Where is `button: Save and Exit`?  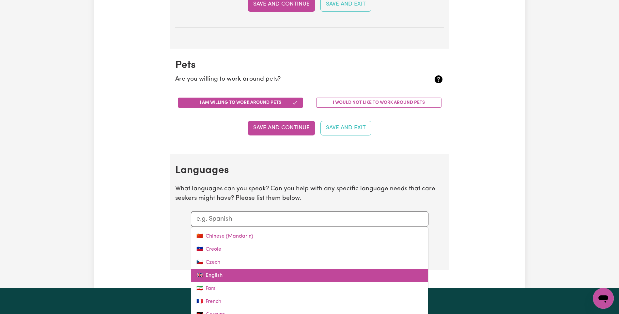
button: Save and Exit is located at coordinates (346, 128).